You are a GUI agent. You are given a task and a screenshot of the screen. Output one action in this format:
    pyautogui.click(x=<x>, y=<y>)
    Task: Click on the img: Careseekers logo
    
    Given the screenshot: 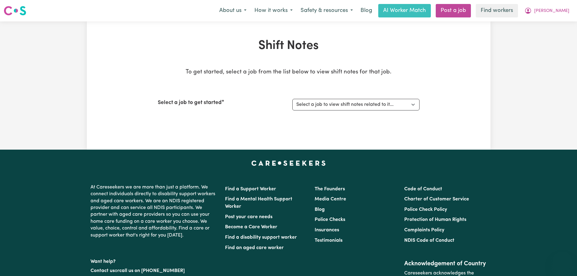 What is the action you would take?
    pyautogui.click(x=15, y=11)
    